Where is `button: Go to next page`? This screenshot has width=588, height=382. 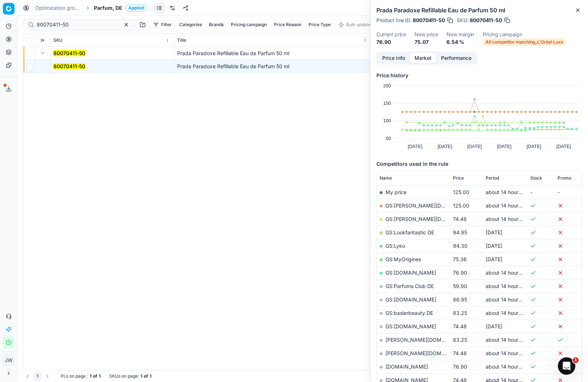 button: Go to next page is located at coordinates (48, 376).